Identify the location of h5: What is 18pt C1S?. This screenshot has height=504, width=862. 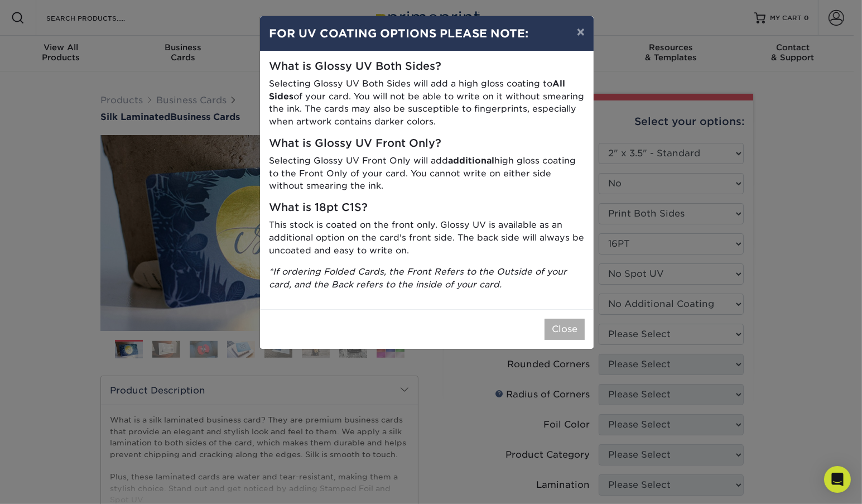
(427, 208).